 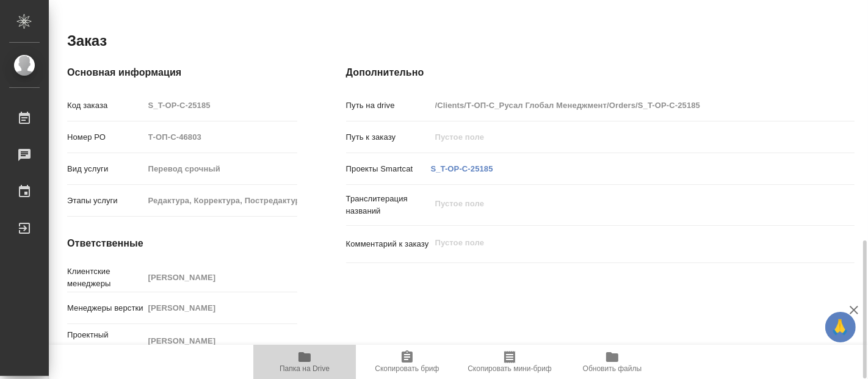 What do you see at coordinates (388, 137) in the screenshot?
I see `p: Путь к заказу` at bounding box center [388, 137].